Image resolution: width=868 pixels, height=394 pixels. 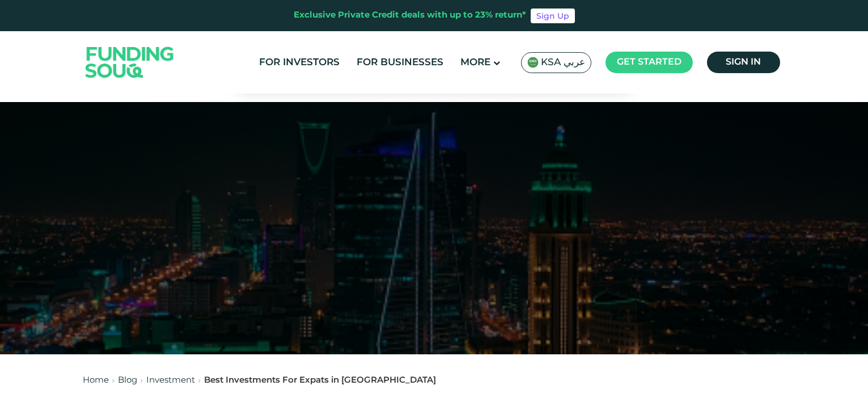 What do you see at coordinates (410, 16) in the screenshot?
I see `div: Exclusive Private Credit deals with up to 23% return*` at bounding box center [410, 16].